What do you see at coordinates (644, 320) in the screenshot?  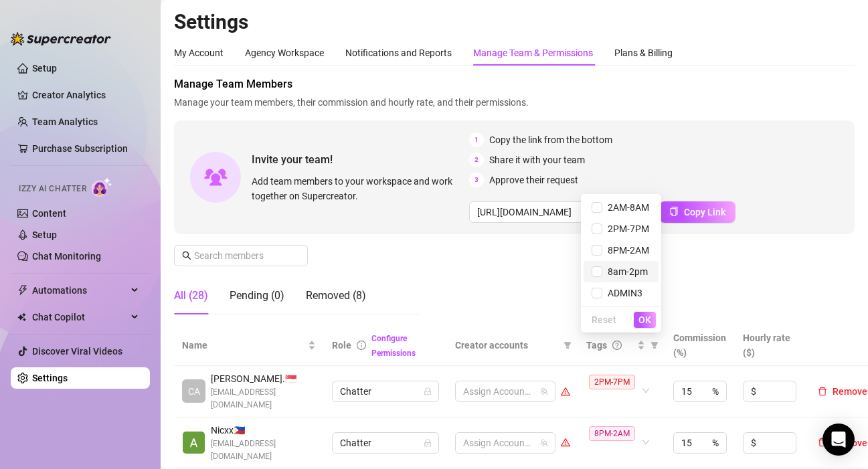 I see `span: OK` at bounding box center [644, 320].